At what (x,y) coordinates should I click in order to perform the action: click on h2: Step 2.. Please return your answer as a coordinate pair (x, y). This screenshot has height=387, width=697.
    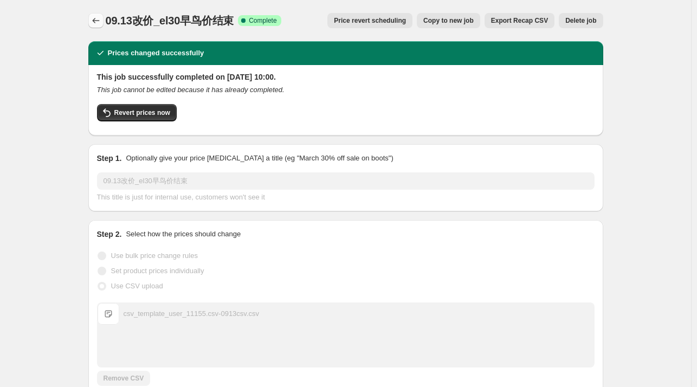
    Looking at the image, I should click on (109, 234).